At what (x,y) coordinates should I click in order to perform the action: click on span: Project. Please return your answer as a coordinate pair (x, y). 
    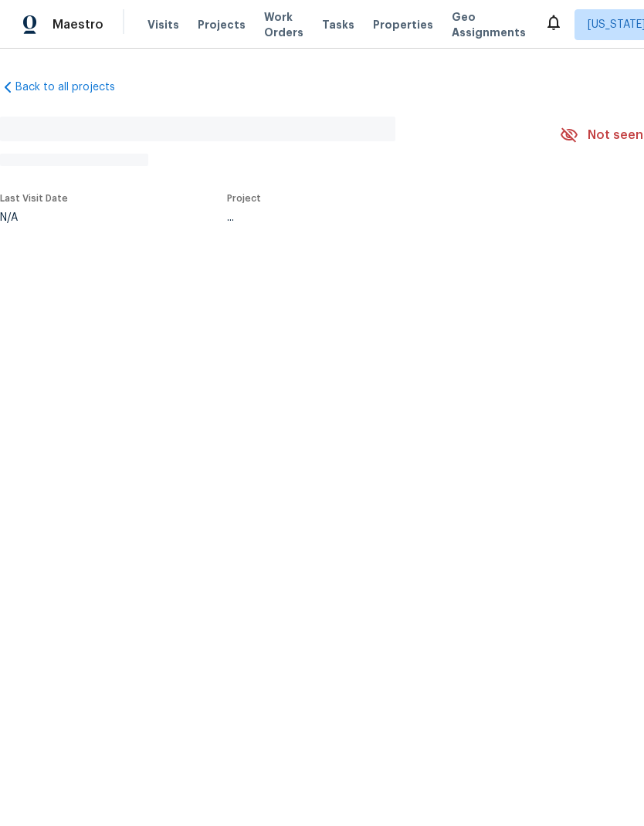
    Looking at the image, I should click on (244, 199).